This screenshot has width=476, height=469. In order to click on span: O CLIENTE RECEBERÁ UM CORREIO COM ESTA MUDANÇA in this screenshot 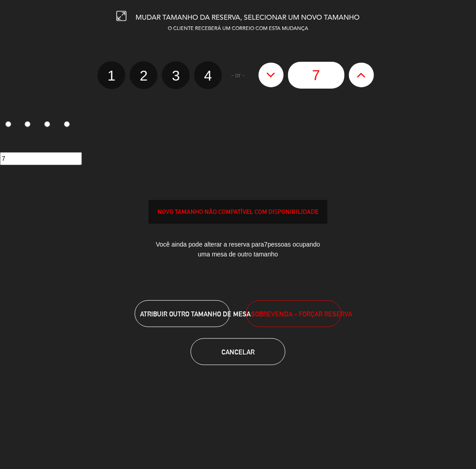, I will do `click(238, 29)`.